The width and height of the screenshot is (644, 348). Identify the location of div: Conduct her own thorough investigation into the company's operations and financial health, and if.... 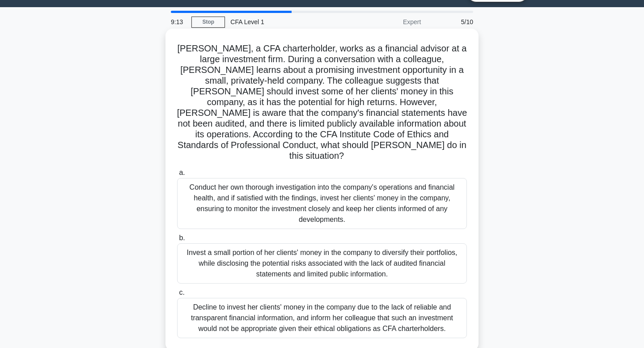
(322, 203).